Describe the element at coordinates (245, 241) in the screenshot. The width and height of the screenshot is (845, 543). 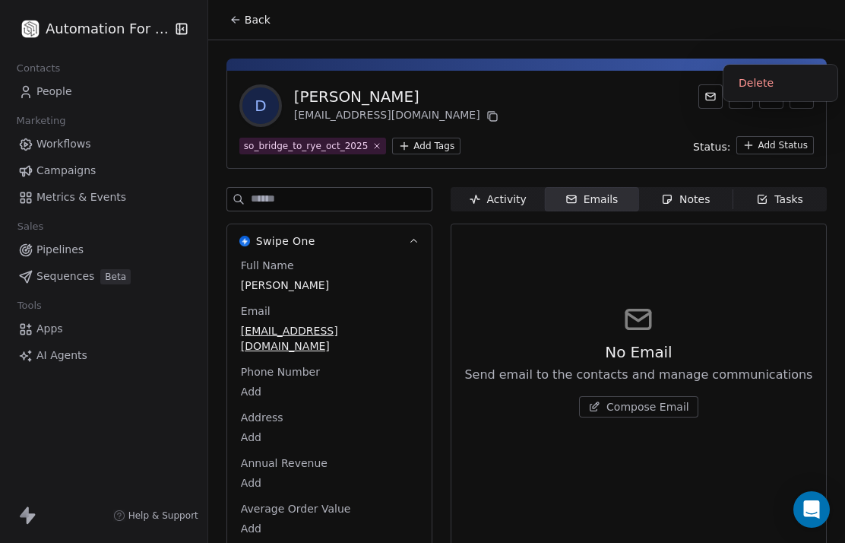
I see `img: Swipe One` at that location.